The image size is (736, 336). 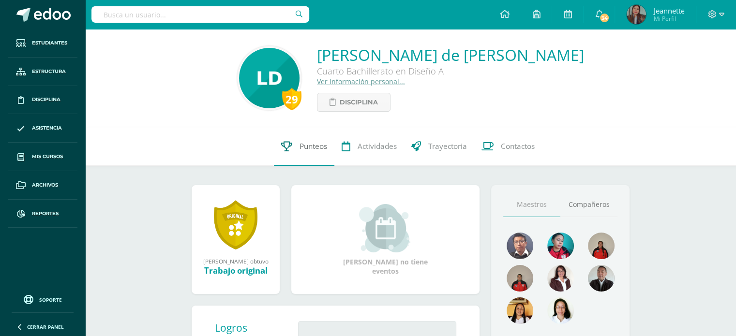 What do you see at coordinates (605, 18) in the screenshot?
I see `span: 34` at bounding box center [605, 18].